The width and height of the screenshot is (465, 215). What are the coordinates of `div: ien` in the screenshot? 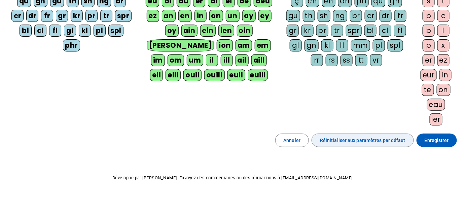 It's located at (226, 31).